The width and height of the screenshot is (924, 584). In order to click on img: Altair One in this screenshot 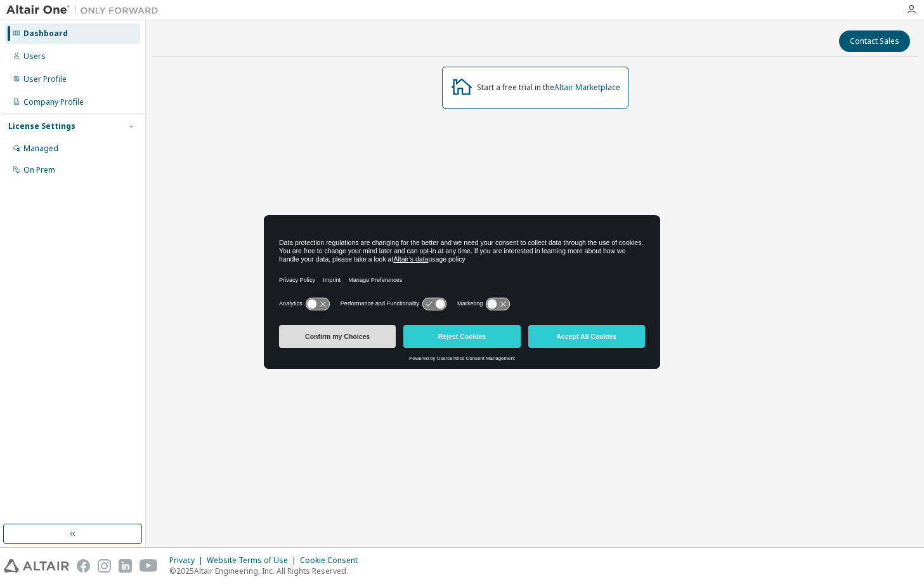, I will do `click(86, 10)`.